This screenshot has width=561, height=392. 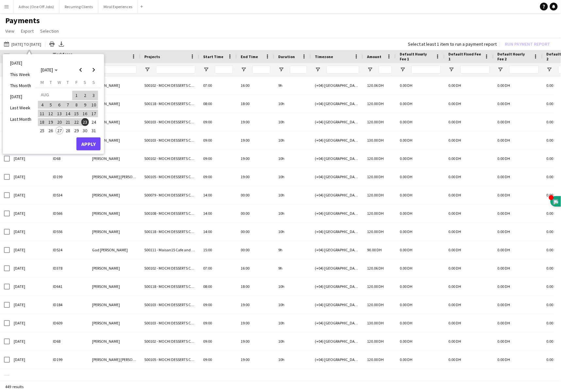 What do you see at coordinates (84, 95) in the screenshot?
I see `button: 02-08-2025` at bounding box center [84, 95].